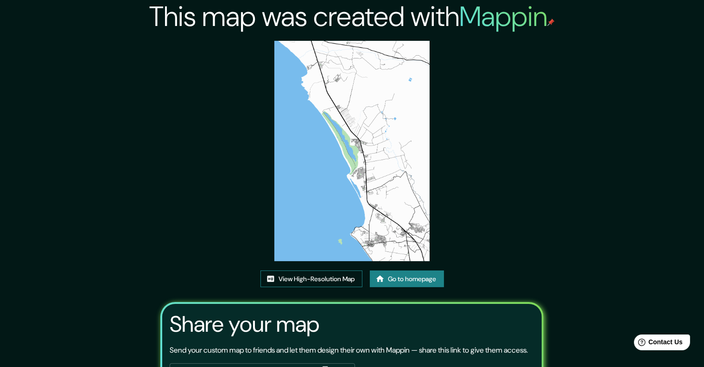 Image resolution: width=704 pixels, height=367 pixels. I want to click on a: View High-Resolution Map, so click(312, 279).